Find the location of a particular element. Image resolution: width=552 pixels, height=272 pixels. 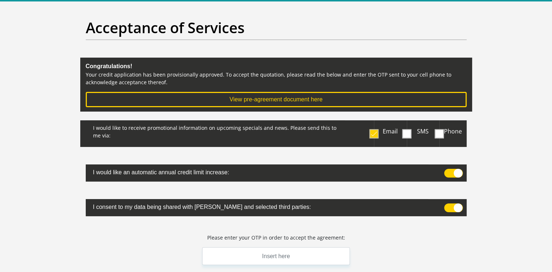

label: I would like an automatic annual credit limit increase: is located at coordinates (257, 172).